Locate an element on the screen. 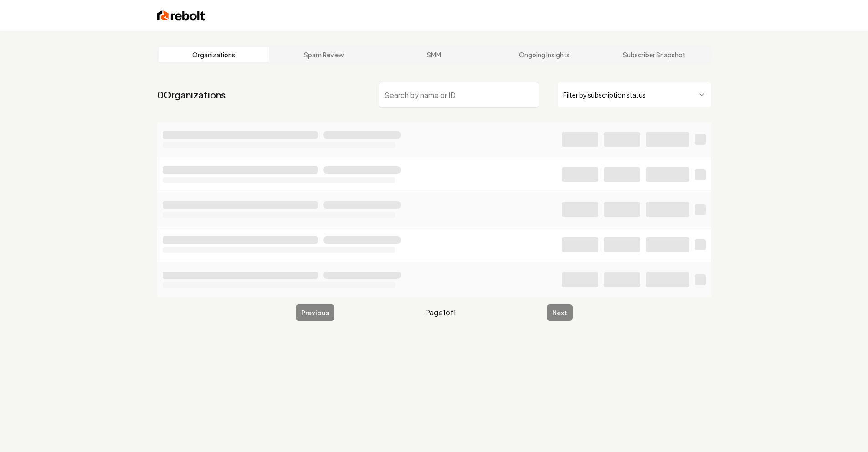 The height and width of the screenshot is (452, 868). img: Rebolt Logo is located at coordinates (181, 15).